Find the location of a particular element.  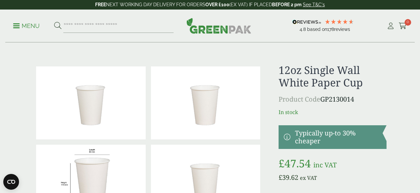

p: Menu is located at coordinates (26, 26).